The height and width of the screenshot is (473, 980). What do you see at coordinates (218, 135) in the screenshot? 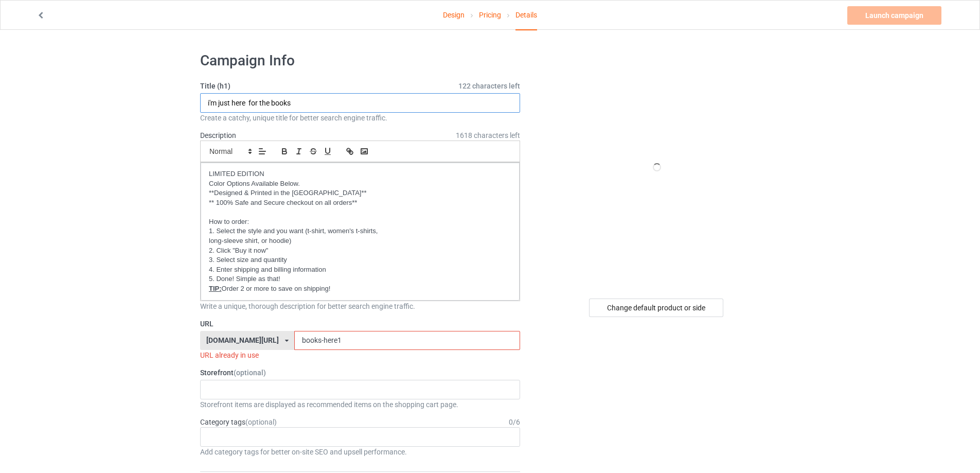
I see `label: Description` at bounding box center [218, 135].